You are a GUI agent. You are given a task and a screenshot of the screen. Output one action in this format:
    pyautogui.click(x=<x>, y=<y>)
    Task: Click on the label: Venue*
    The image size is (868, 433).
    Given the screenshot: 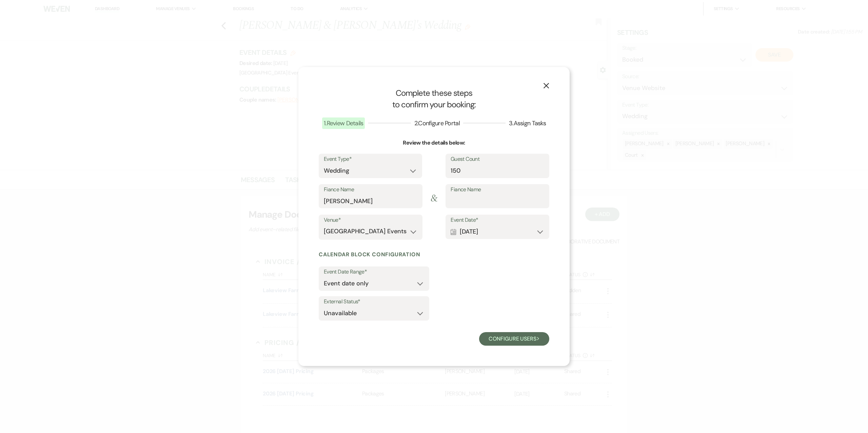 What is the action you would take?
    pyautogui.click(x=370, y=220)
    